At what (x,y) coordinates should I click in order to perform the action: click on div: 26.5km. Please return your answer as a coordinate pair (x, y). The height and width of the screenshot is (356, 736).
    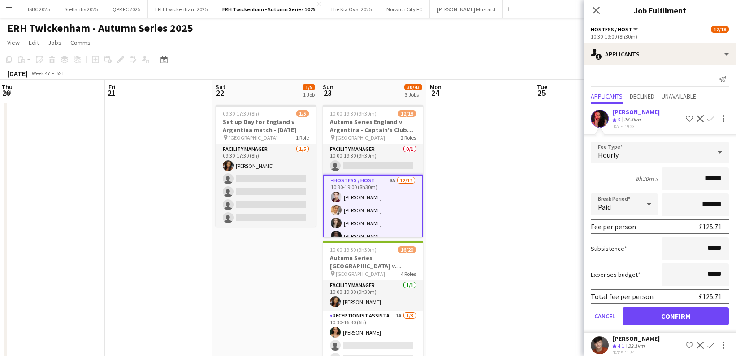
    Looking at the image, I should click on (632, 120).